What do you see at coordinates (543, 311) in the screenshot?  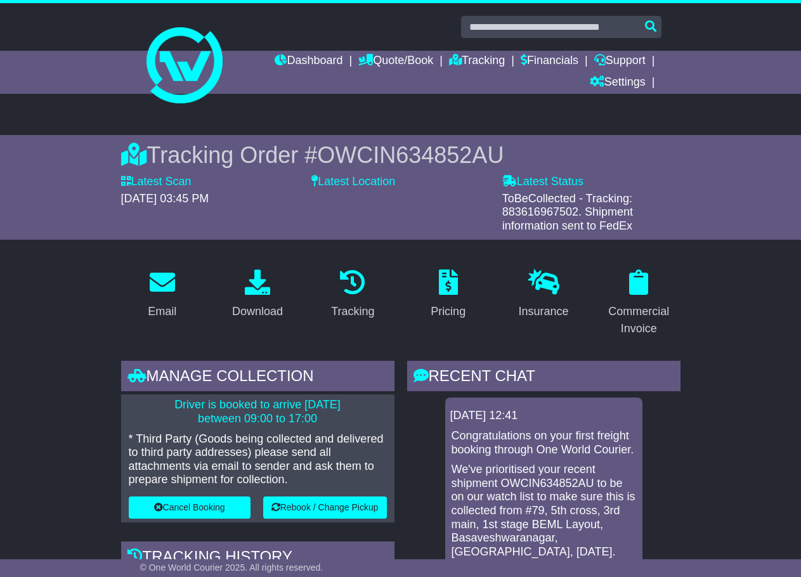 I see `div: Insurance` at bounding box center [543, 311].